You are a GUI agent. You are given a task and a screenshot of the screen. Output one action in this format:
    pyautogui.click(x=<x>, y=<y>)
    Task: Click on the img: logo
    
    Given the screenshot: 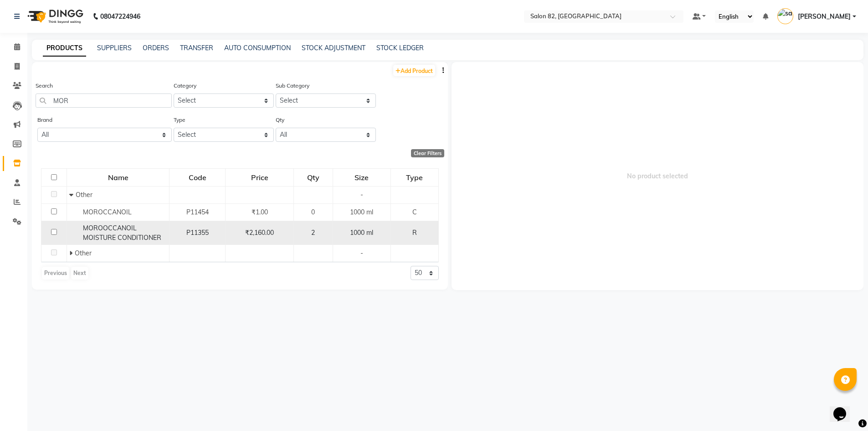 What is the action you would take?
    pyautogui.click(x=54, y=16)
    